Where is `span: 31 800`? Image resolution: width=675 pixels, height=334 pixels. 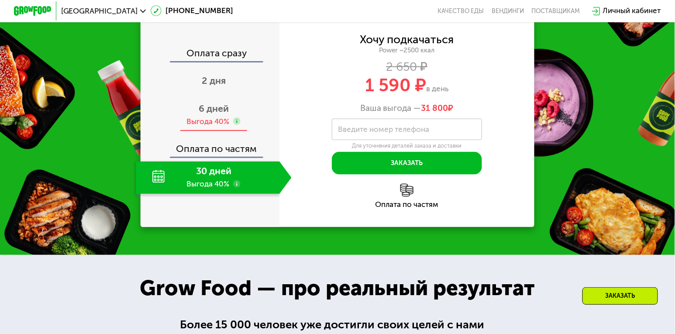
span: 31 800 is located at coordinates (435, 108).